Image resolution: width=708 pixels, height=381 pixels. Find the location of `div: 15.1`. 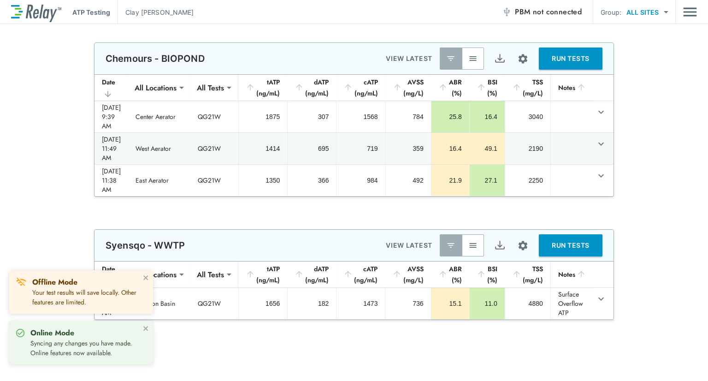

div: 15.1 is located at coordinates (450, 303).